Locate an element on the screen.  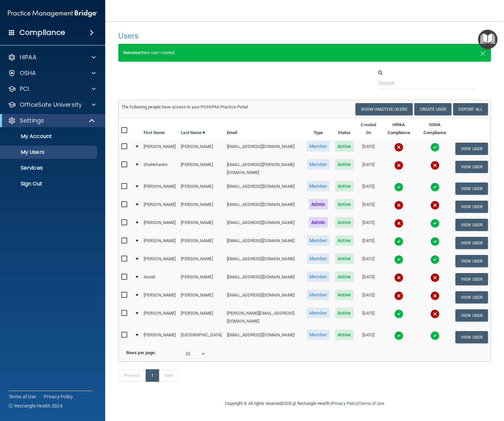
span: The following people have access to your PCIHIPAA Practice Portal is located at coordinates (185, 107).